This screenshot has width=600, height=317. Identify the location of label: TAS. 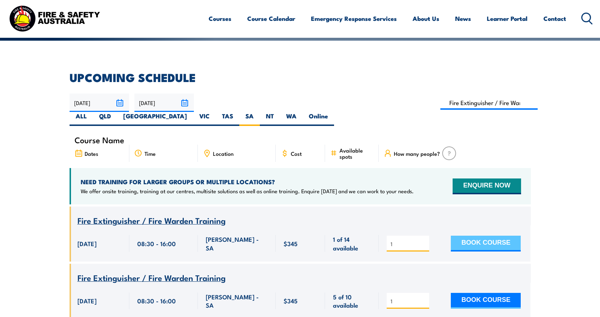
(227, 119).